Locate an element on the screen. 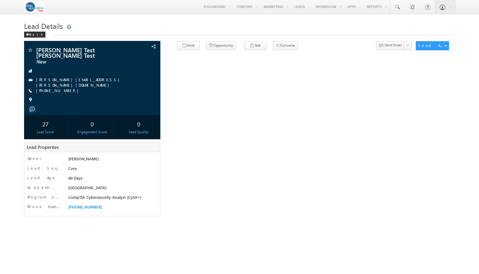  div: 60 Days is located at coordinates (111, 179).